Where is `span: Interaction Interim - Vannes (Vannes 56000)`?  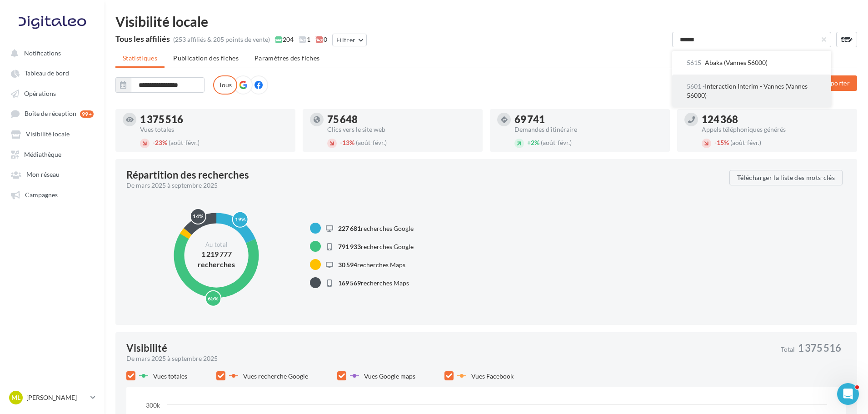 span: Interaction Interim - Vannes (Vannes 56000) is located at coordinates (747, 90).